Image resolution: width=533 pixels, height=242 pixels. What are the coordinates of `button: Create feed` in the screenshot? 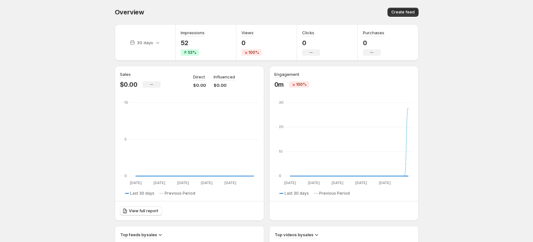 It's located at (403, 12).